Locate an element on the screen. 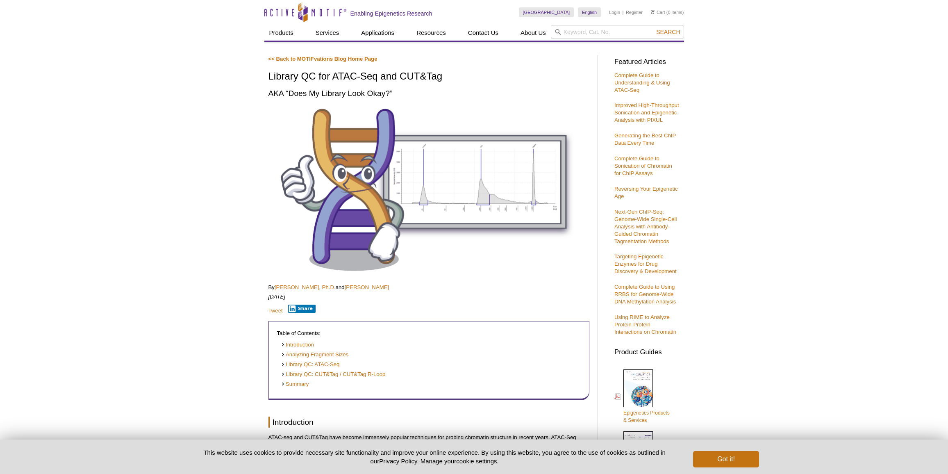 The image size is (948, 474). li: (0 items) is located at coordinates (667, 12).